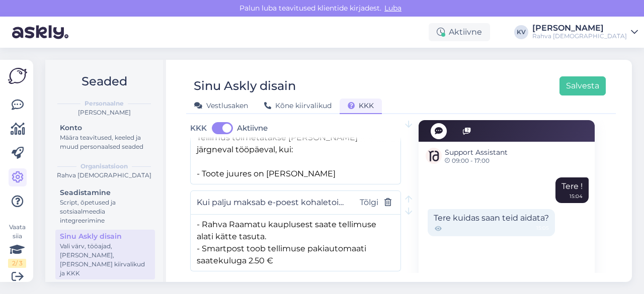 The width and height of the screenshot is (644, 294). What do you see at coordinates (105, 211) in the screenshot?
I see `div: Script, õpetused ja sotsiaalmeedia integreerimine` at bounding box center [105, 211].